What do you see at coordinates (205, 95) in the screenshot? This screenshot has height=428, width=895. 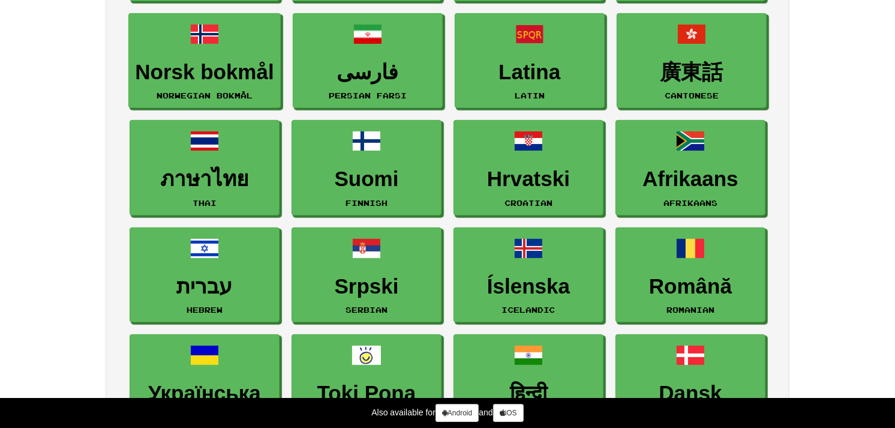 I see `small: Norwegian Bokmål` at bounding box center [205, 95].